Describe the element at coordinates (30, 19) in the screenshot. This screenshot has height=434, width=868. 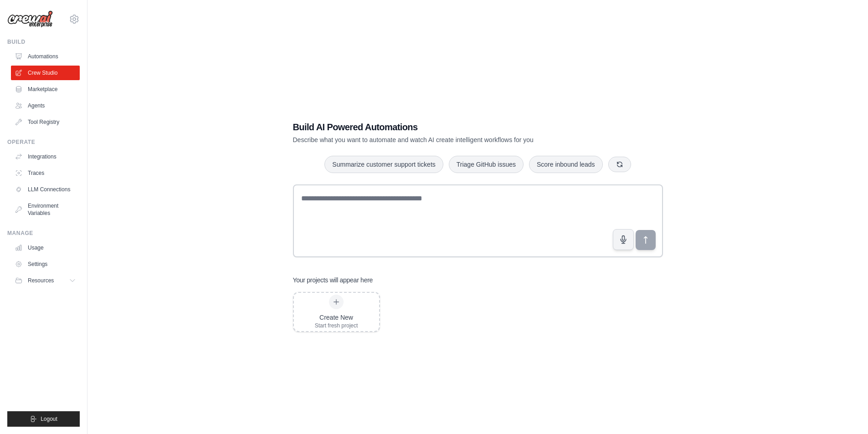
I see `img: Logo` at that location.